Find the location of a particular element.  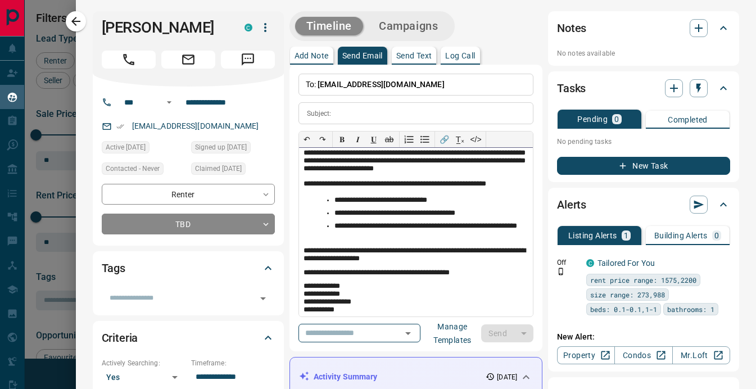

div: Notes is located at coordinates (644, 28).